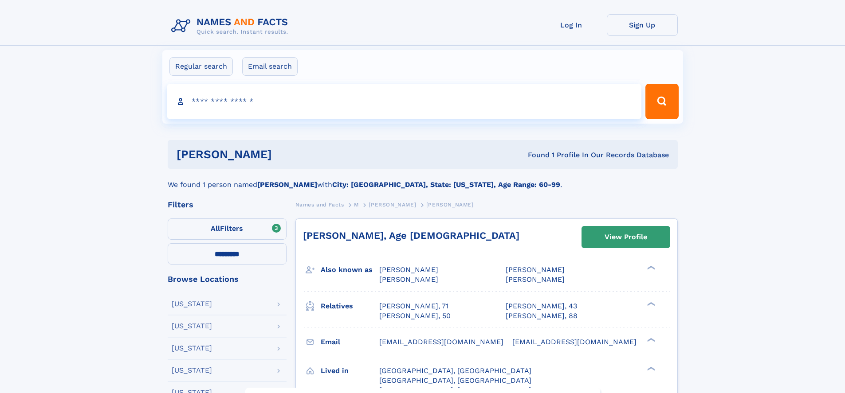 The image size is (845, 393). What do you see at coordinates (350, 270) in the screenshot?
I see `h3: Also known as` at bounding box center [350, 270].